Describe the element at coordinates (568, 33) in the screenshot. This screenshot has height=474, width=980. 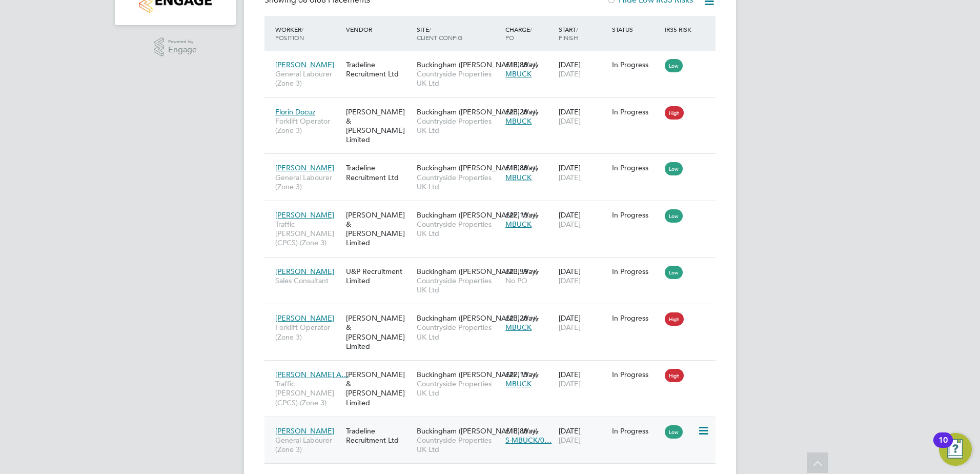
I see `span: / Finish` at that location.